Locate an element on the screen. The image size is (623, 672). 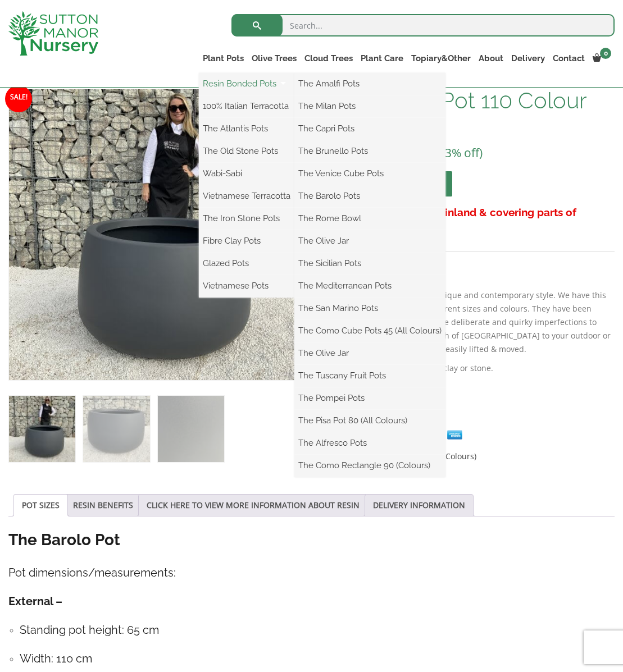
a: The Milan Pots is located at coordinates (369, 106).